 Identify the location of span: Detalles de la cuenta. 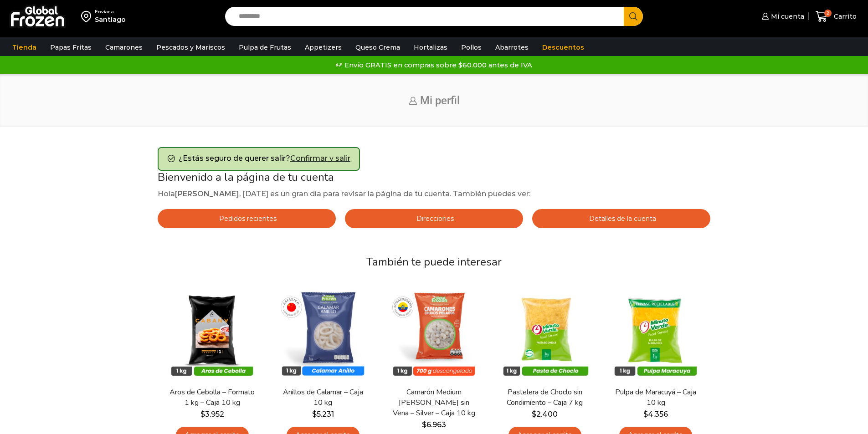
(622, 219).